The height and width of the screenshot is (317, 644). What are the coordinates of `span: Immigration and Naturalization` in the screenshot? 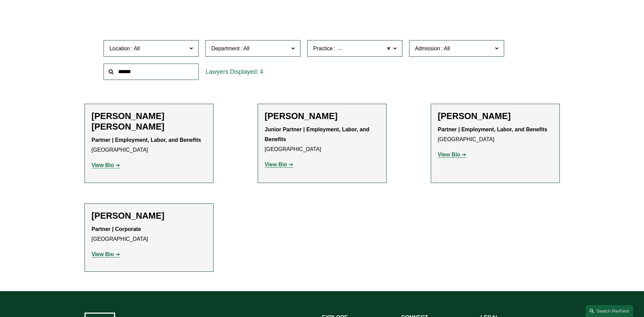 It's located at (373, 49).